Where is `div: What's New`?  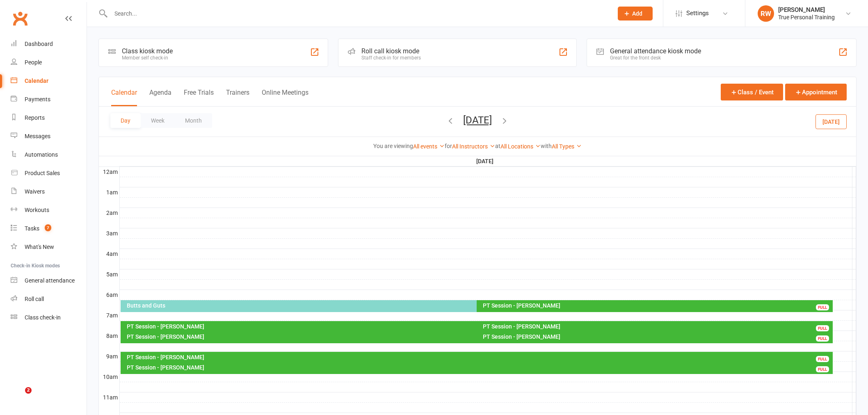
div: What's New is located at coordinates (39, 246).